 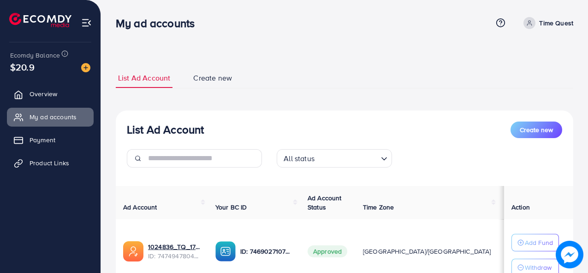 I want to click on div: Search for option, so click(x=334, y=159).